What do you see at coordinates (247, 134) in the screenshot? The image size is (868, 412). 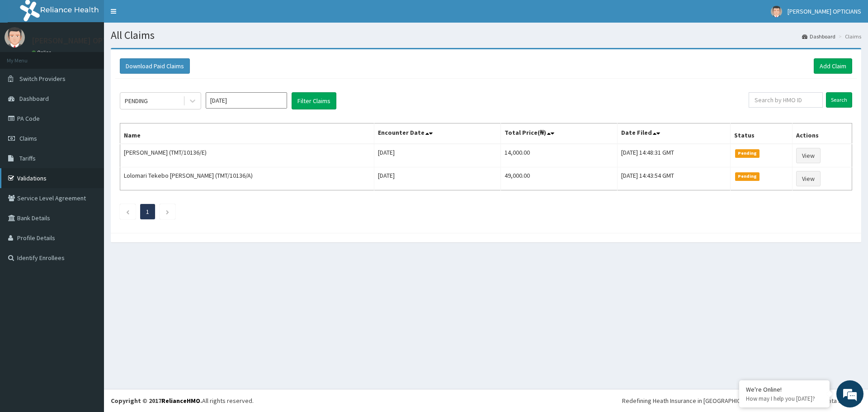 I see `th: Name` at bounding box center [247, 134].